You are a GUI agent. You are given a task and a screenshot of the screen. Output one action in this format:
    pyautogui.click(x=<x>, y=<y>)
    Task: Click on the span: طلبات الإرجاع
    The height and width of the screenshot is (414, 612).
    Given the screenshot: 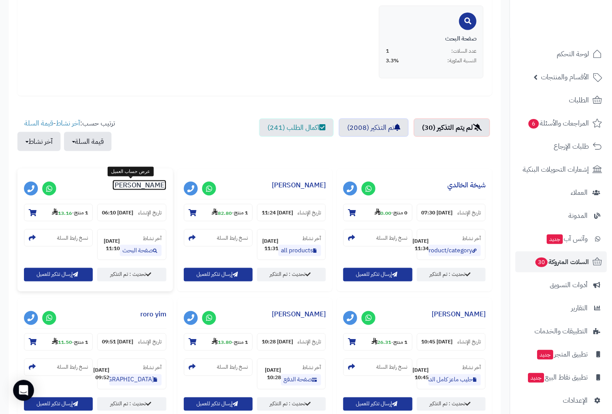 What is the action you would take?
    pyautogui.click(x=571, y=146)
    